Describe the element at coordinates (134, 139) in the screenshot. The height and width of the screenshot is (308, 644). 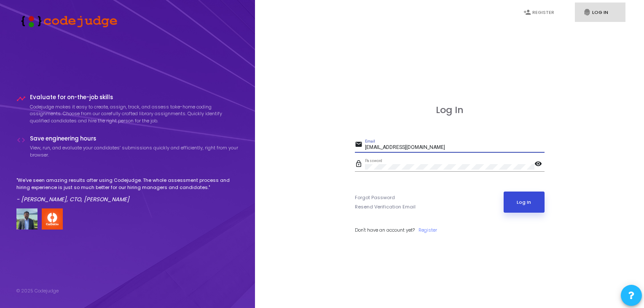
I see `h4: Save engineering hours` at that location.